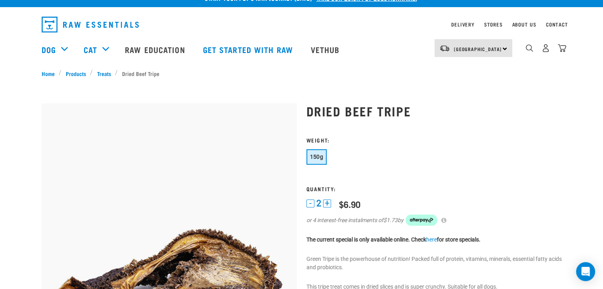 The height and width of the screenshot is (289, 603). I want to click on h1: Dried Beef Tripe, so click(434, 111).